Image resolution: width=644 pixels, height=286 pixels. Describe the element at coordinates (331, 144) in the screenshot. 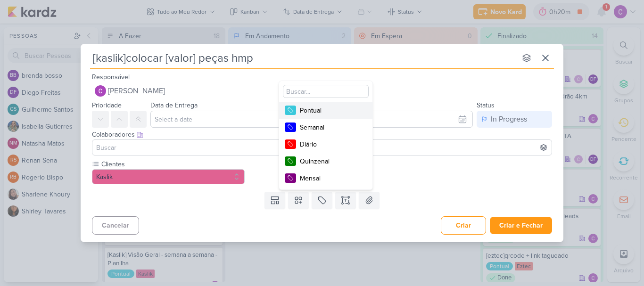

I see `div: Diário` at that location.